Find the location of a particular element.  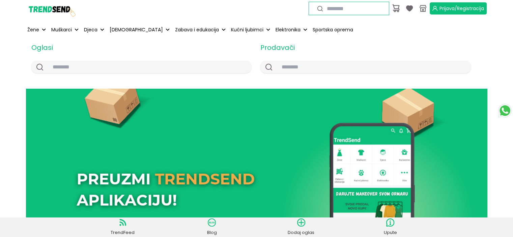

a: Upute is located at coordinates (390, 227).